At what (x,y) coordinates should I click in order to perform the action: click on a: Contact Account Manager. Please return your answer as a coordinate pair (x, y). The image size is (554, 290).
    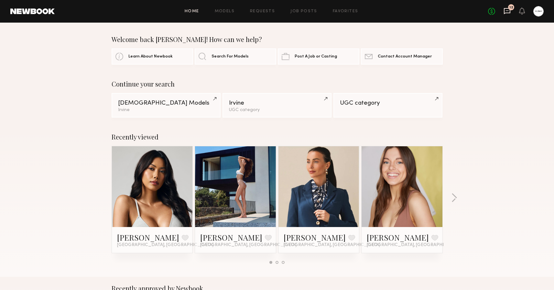
    Looking at the image, I should click on (402, 57).